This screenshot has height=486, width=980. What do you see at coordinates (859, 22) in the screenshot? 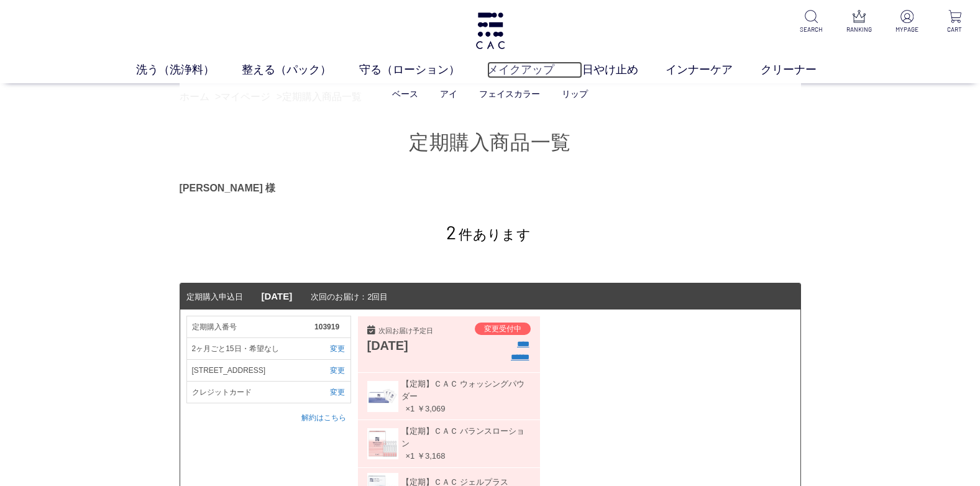
I see `a: RANKING` at bounding box center [859, 22].